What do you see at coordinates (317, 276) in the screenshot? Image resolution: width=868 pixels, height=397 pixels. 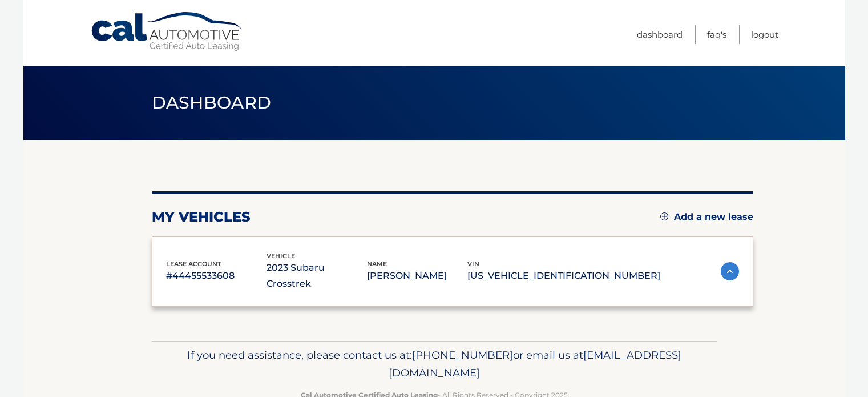 I see `p: 2023 Subaru Crosstrek` at bounding box center [317, 276].